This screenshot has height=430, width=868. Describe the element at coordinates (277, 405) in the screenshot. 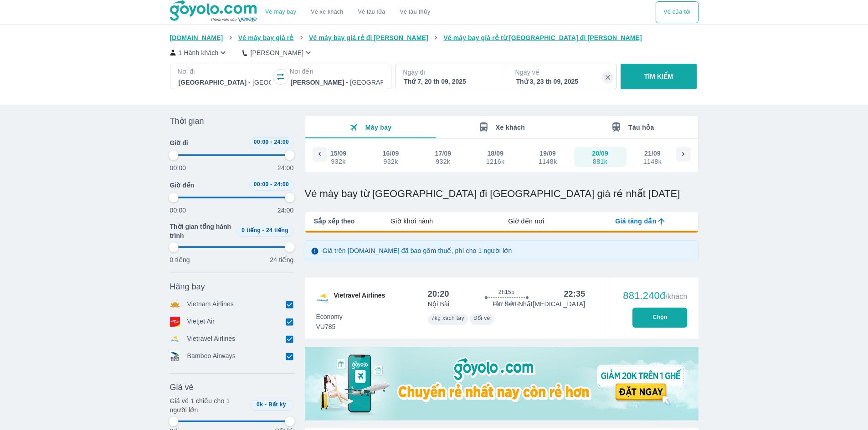

I see `span: Bất kỳ` at that location.